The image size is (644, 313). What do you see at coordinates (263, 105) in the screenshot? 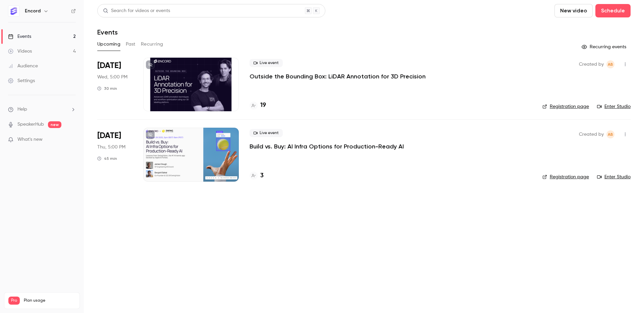
I see `h4: 19` at bounding box center [263, 105].